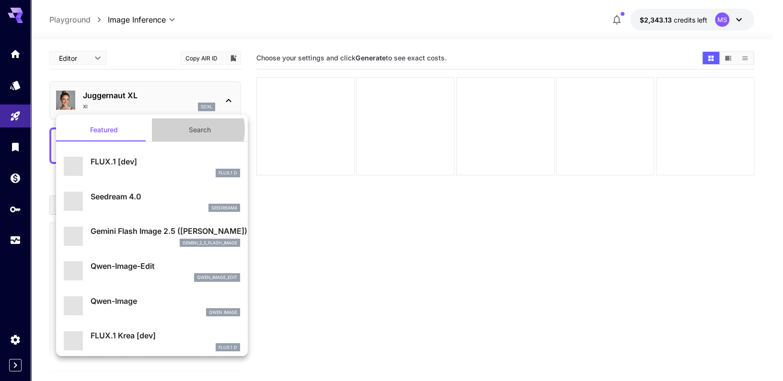 This screenshot has width=783, height=381. Describe the element at coordinates (223, 312) in the screenshot. I see `p: Qwen Image` at that location.